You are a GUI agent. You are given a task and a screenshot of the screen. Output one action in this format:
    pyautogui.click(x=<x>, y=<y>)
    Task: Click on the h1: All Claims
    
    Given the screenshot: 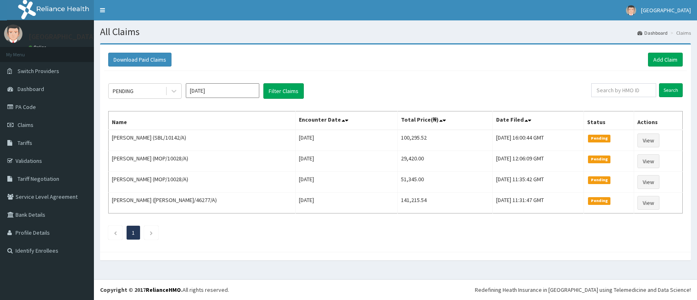 What is the action you would take?
    pyautogui.click(x=395, y=32)
    